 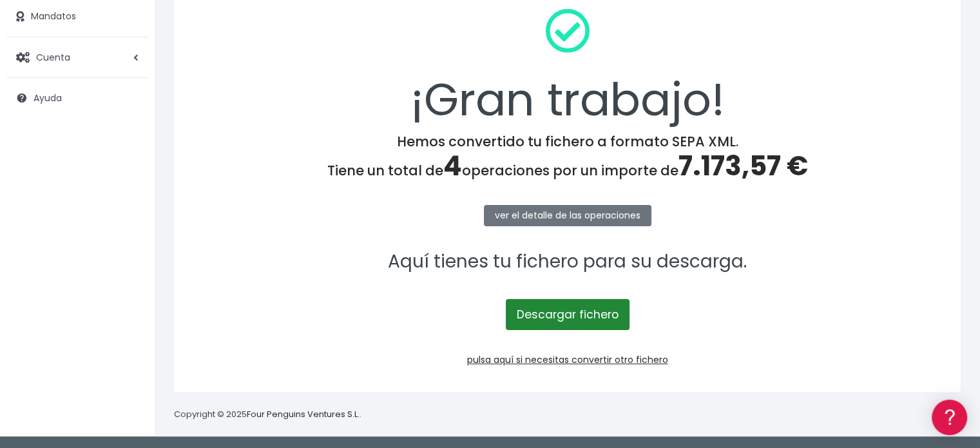 I want to click on a: Ayuda, so click(x=77, y=98).